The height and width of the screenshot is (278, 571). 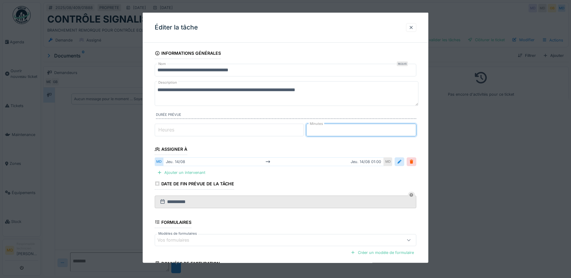 I want to click on label: Modèles de formulaires, so click(x=178, y=233).